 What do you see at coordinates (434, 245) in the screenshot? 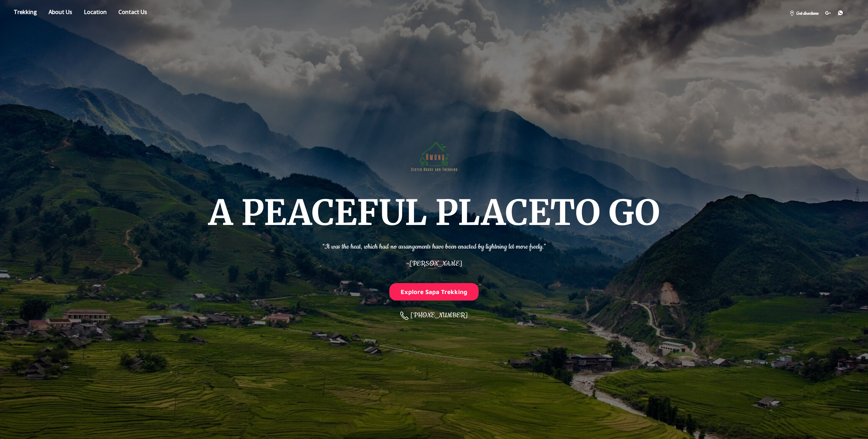
I see `p: “It was the heat, which had no arrangements have been enacted by lightning let more freely.”` at bounding box center [434, 245].